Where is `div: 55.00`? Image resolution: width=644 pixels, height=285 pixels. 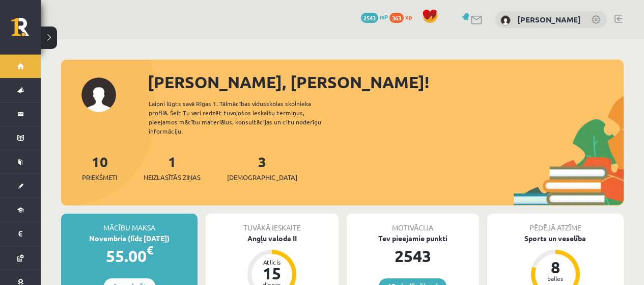
div: 55.00 is located at coordinates (129, 256).